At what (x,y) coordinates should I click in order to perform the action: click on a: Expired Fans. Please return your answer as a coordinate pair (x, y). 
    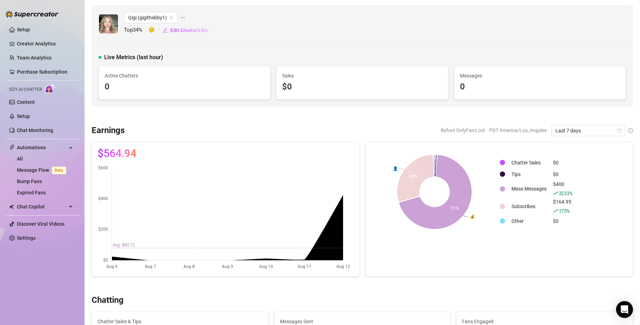
    Looking at the image, I should click on (31, 193).